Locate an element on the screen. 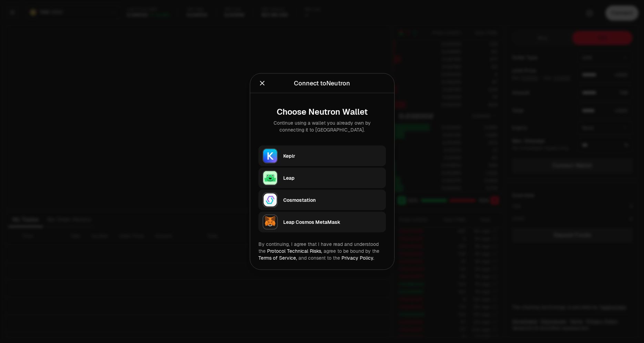 The width and height of the screenshot is (644, 343). div: By continuing, I agree that I have read and understood the agree to be bound by the and consent t... is located at coordinates (322, 251).